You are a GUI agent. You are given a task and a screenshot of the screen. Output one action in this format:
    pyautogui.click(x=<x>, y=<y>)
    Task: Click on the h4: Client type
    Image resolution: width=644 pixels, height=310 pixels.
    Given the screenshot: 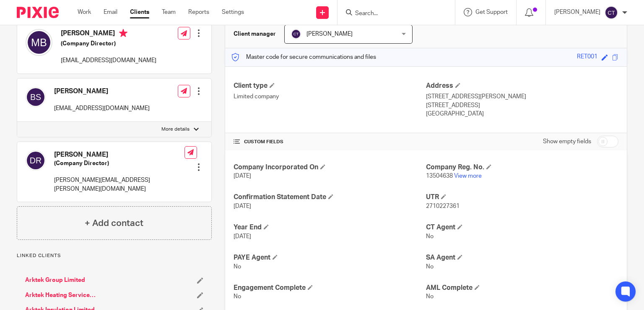 What is the action you would take?
    pyautogui.click(x=330, y=86)
    